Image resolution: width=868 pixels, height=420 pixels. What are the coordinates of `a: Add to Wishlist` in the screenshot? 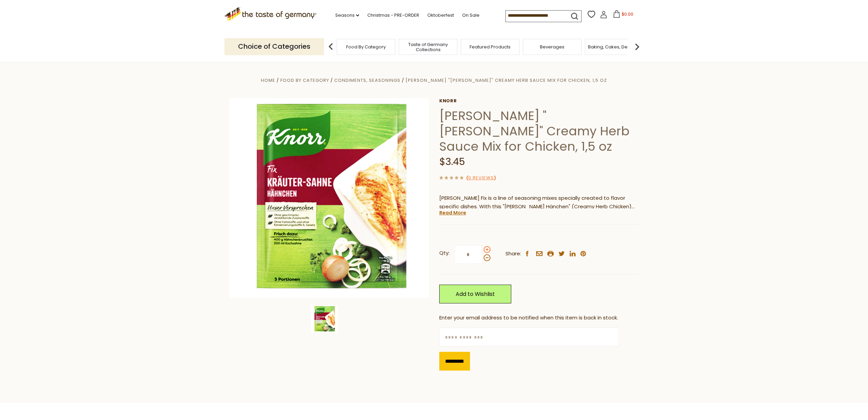 It's located at (475, 294).